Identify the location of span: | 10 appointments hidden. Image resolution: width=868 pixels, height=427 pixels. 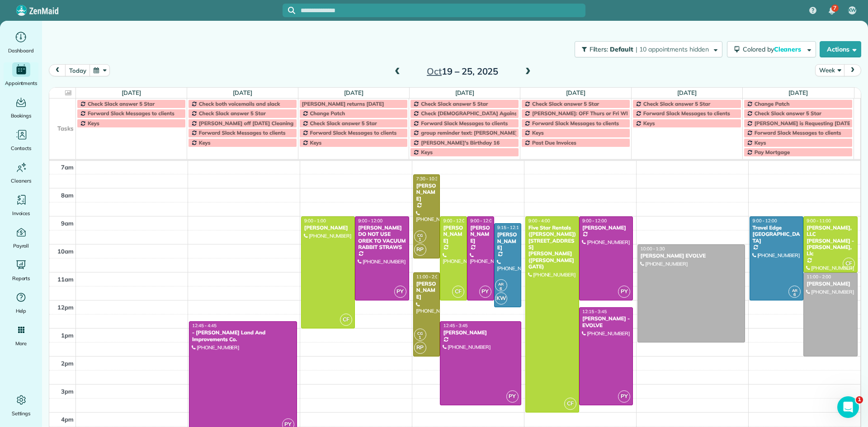
(672, 49).